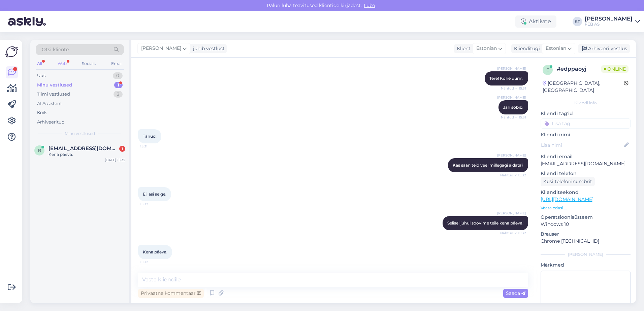  I want to click on div: Kõik, so click(42, 113).